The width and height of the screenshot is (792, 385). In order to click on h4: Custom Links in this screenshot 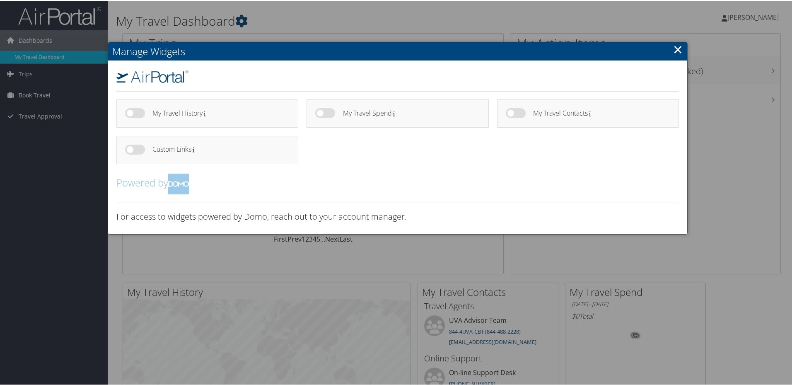, I will do `click(218, 148)`.